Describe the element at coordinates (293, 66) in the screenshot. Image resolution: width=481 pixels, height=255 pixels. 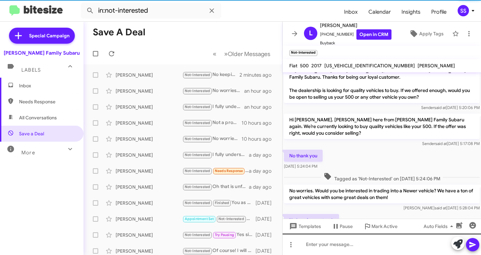
I see `span: Fiat` at that location.